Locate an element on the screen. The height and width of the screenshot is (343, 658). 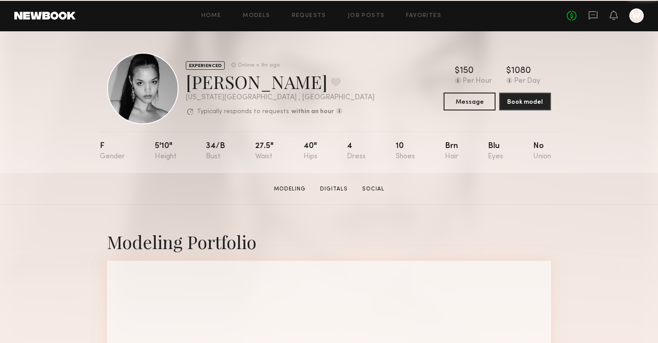
a: Book model is located at coordinates (525, 102).